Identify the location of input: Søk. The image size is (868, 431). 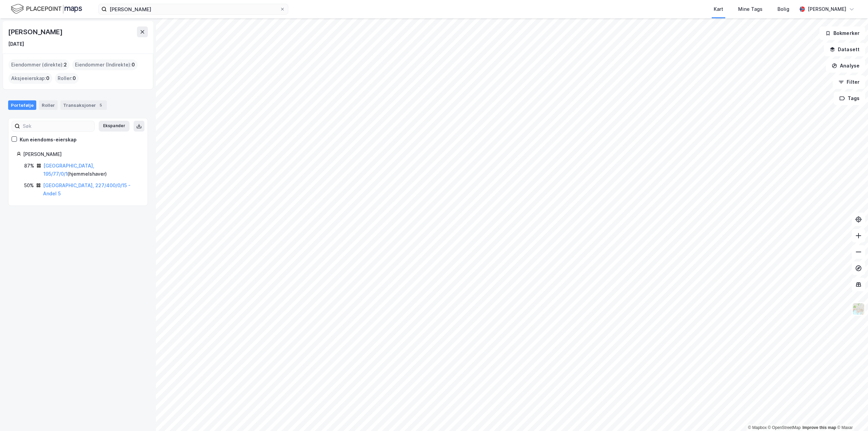
(57, 126).